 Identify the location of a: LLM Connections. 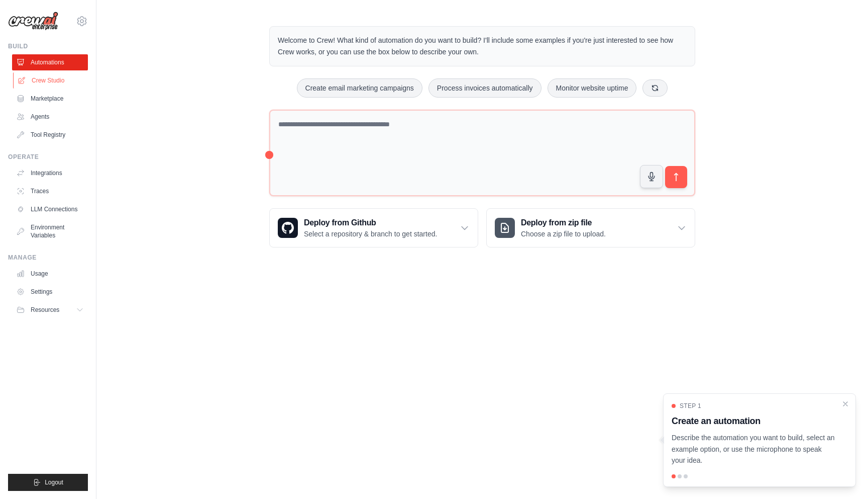
(50, 209).